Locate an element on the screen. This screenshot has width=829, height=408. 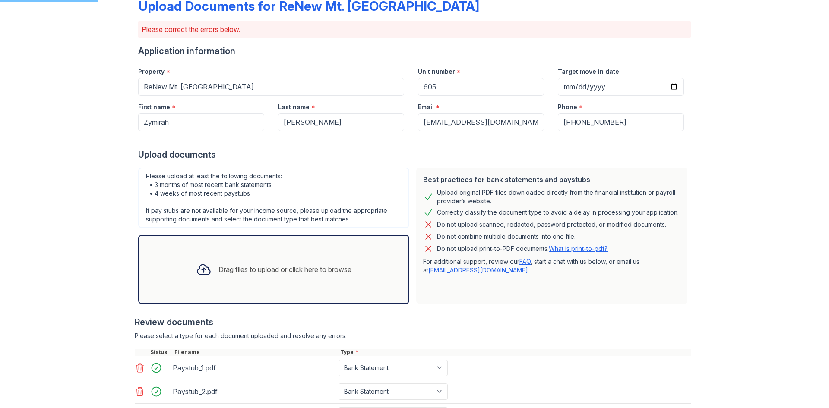
label: Phone is located at coordinates (567, 107).